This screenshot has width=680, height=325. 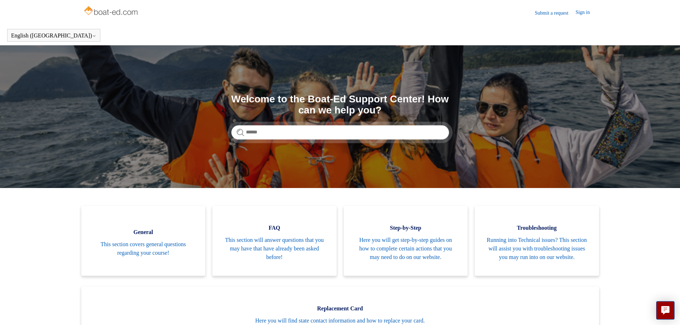 I want to click on span: General, so click(x=144, y=233).